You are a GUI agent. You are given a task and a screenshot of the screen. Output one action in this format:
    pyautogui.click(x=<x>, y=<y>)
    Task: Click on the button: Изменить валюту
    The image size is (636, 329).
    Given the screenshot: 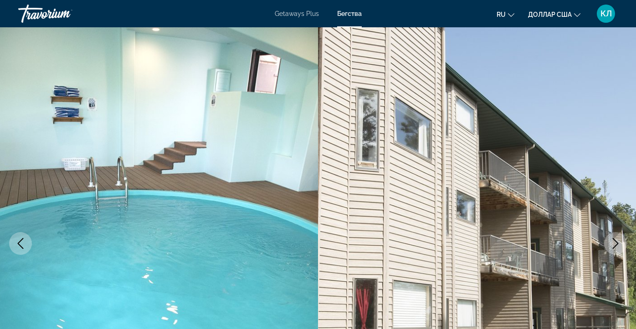 What is the action you would take?
    pyautogui.click(x=554, y=14)
    